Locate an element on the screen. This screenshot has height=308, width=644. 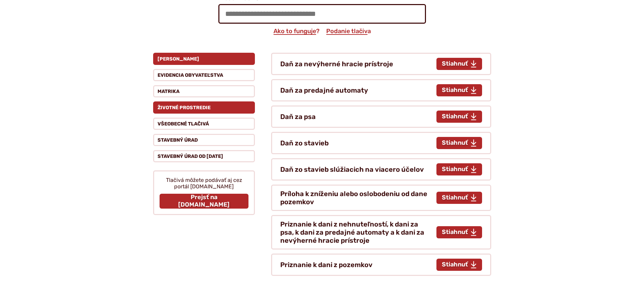
button: Všeobecné tlačivá is located at coordinates (204, 123).